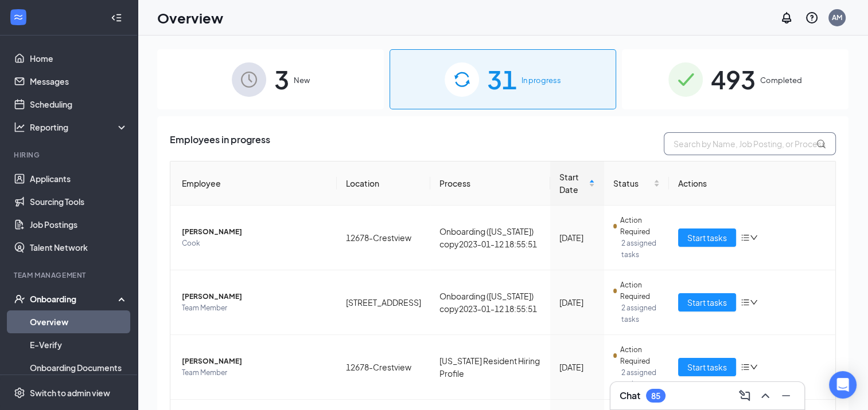  I want to click on svg: Settings, so click(20, 393).